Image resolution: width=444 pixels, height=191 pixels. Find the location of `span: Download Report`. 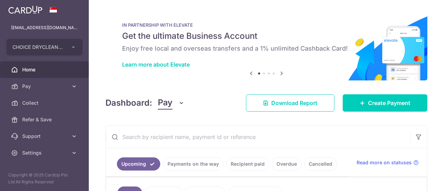

span: Download Report is located at coordinates (294, 103).